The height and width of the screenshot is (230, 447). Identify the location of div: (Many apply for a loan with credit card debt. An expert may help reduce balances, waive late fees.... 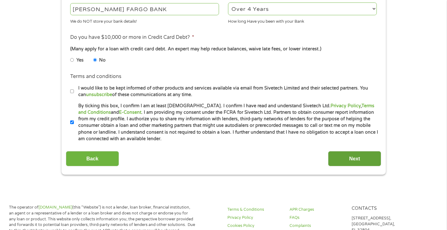
(223, 49).